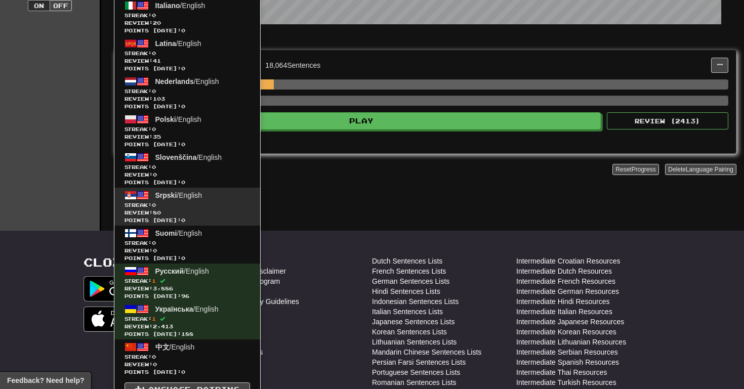 This screenshot has width=744, height=389. Describe the element at coordinates (407, 261) in the screenshot. I see `a: Dutch Sentences Lists` at that location.